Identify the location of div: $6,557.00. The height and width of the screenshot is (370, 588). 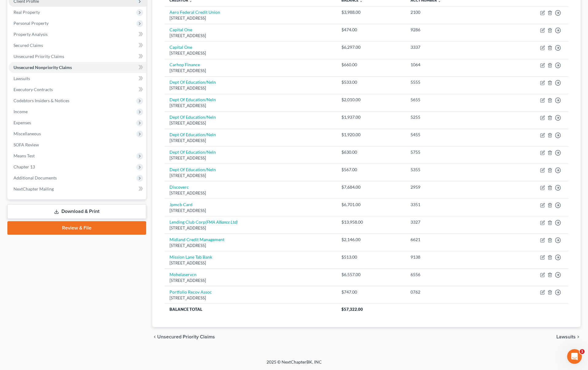
(371, 275).